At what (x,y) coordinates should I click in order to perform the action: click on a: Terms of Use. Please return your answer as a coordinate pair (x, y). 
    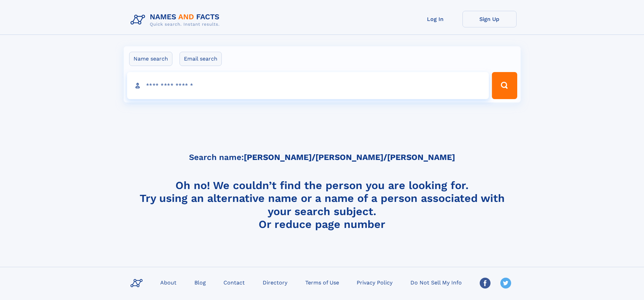
    Looking at the image, I should click on (322, 282).